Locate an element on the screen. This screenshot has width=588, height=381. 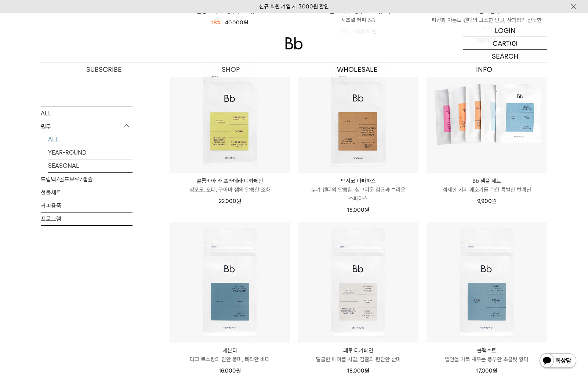
p: INFO is located at coordinates (483, 69).